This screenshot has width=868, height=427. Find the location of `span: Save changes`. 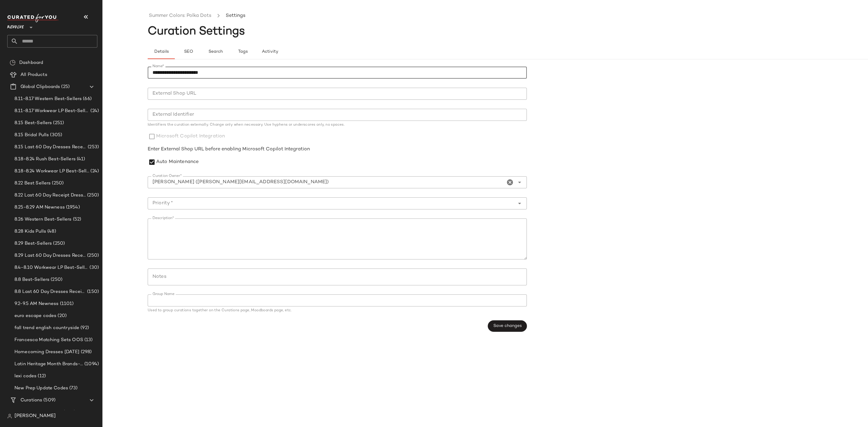

span: Save changes is located at coordinates (507, 326).